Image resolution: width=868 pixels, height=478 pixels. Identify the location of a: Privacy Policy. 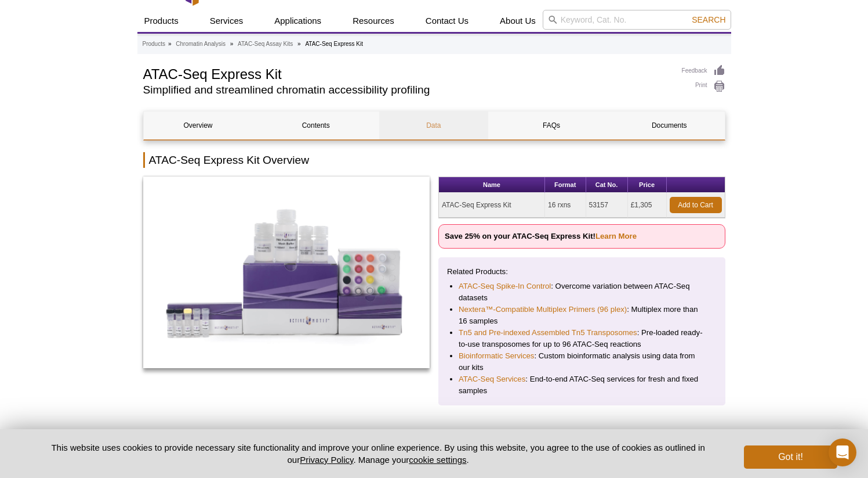
(326, 459).